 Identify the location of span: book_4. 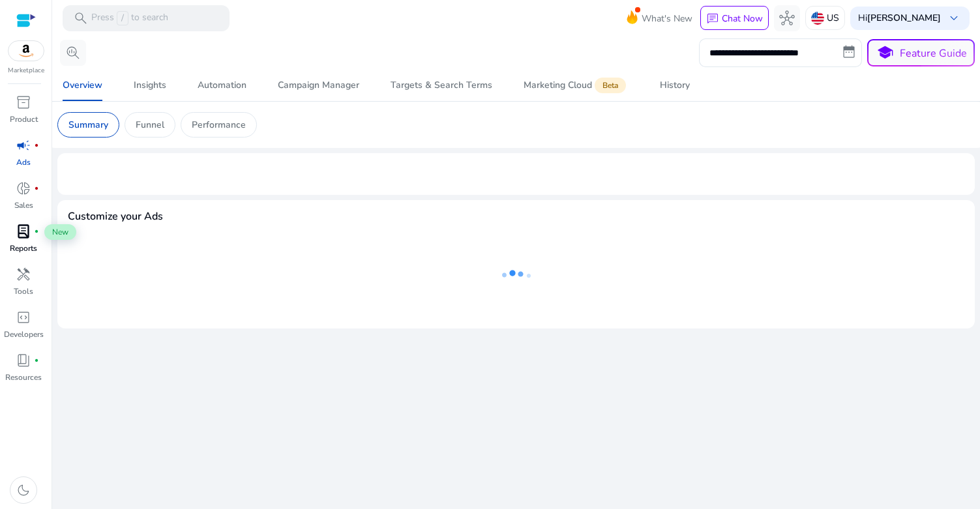
(23, 360).